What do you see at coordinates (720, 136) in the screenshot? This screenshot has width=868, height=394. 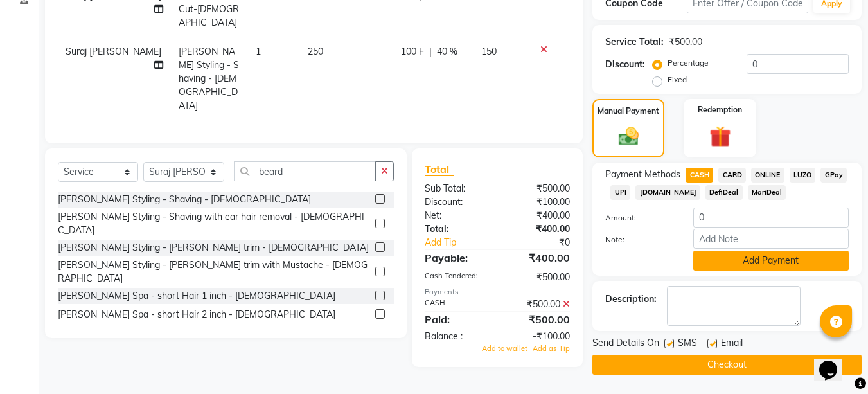 I see `img: _gift.svg` at bounding box center [720, 136].